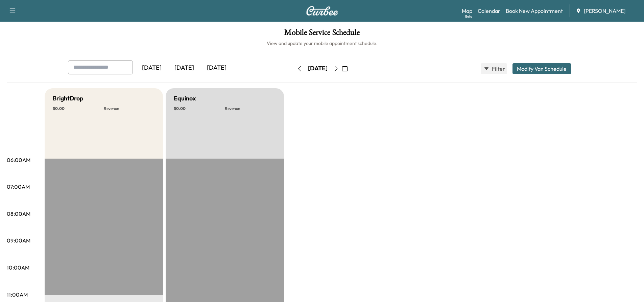 The image size is (644, 302). Describe the element at coordinates (542, 69) in the screenshot. I see `button: Modify Van Schedule` at that location.